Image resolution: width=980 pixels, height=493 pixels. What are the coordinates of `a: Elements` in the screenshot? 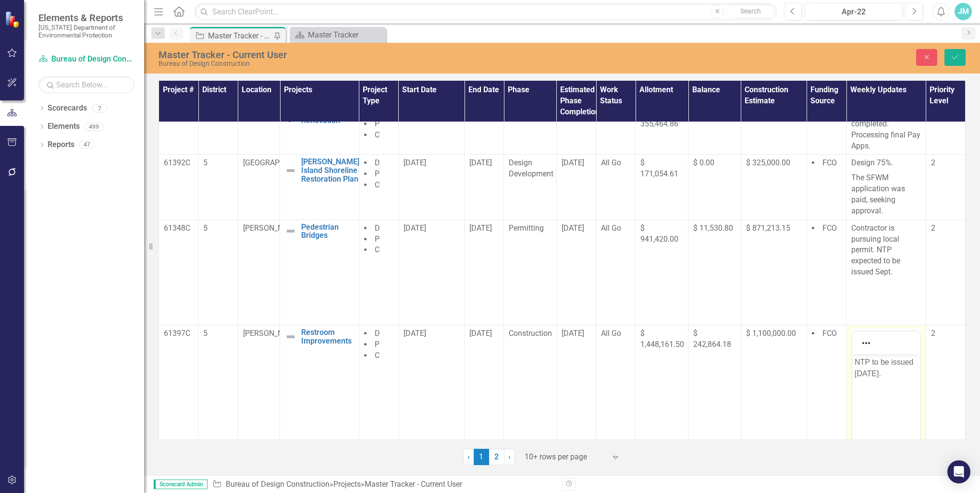 It's located at (64, 127).